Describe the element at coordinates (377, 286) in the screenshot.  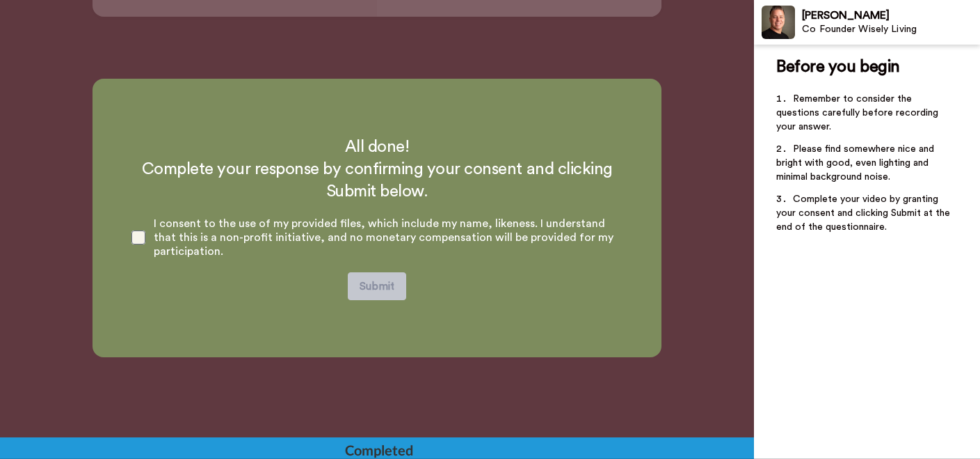
I see `button: Submit` at that location.